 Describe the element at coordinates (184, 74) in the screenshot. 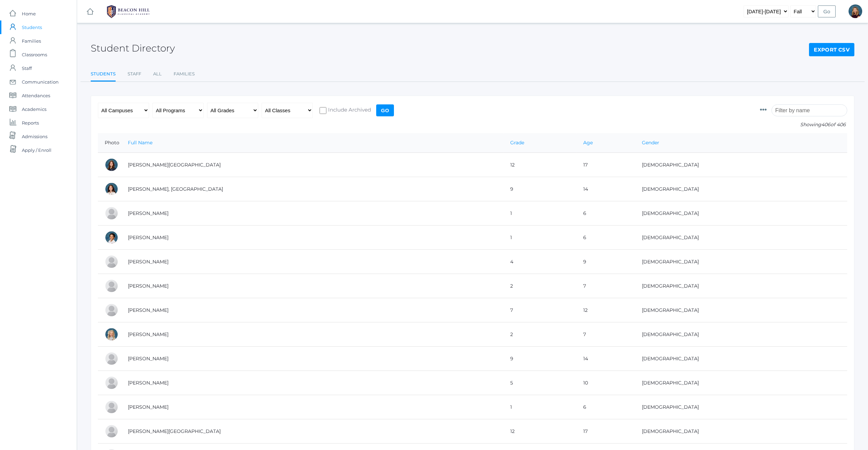

I see `a: Families` at that location.